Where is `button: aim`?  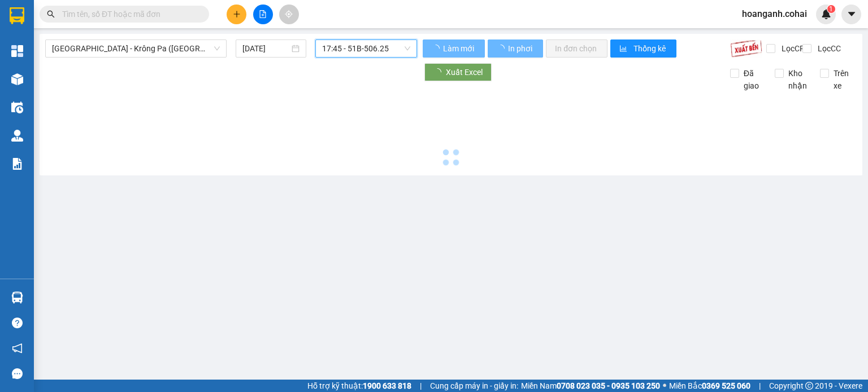 button: aim is located at coordinates (289, 14).